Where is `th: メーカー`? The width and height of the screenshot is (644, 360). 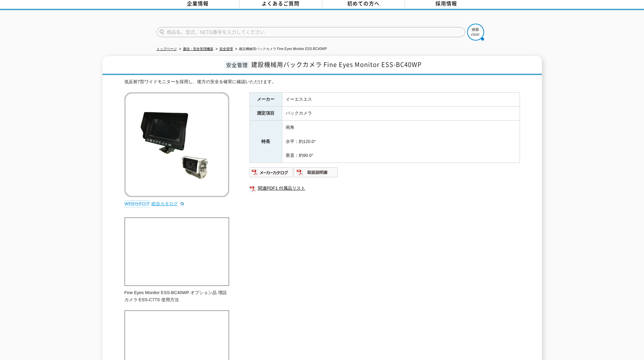
th: メーカー is located at coordinates (266, 99).